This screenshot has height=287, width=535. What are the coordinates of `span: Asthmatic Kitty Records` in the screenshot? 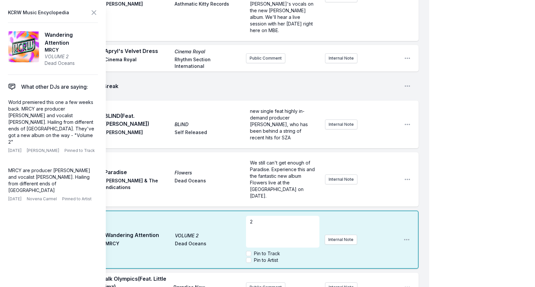 It's located at (208, 5).